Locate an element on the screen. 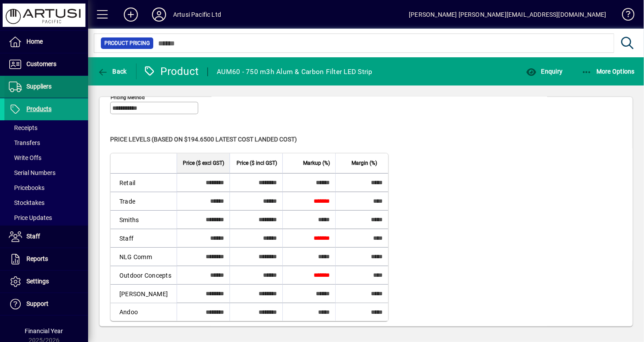 The height and width of the screenshot is (342, 644). div: AUM60 - 750 m3h Alum & Carbon Filter LED Strip is located at coordinates (295, 72).